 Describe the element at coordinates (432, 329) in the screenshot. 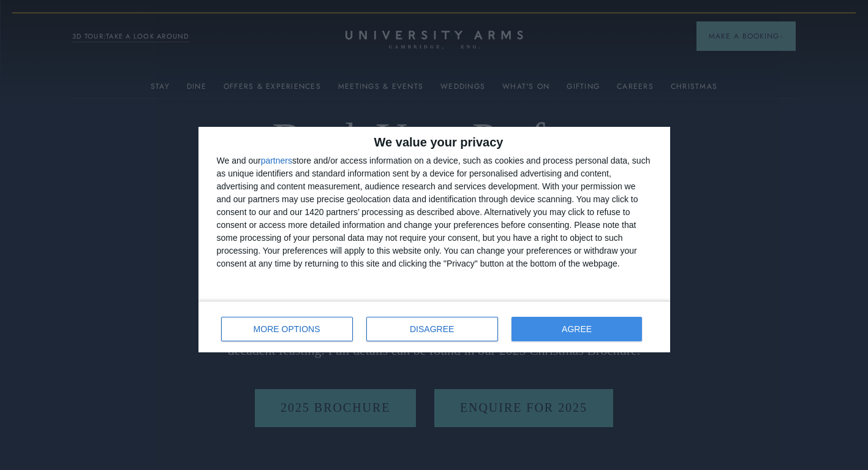

I see `span: DISAGREE` at that location.